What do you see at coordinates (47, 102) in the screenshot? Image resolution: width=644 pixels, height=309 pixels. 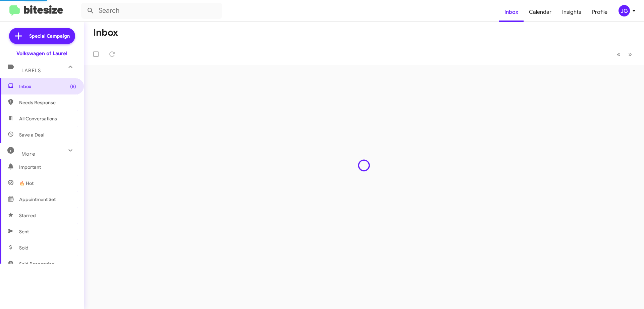 I see `span: Needs Response` at bounding box center [47, 102].